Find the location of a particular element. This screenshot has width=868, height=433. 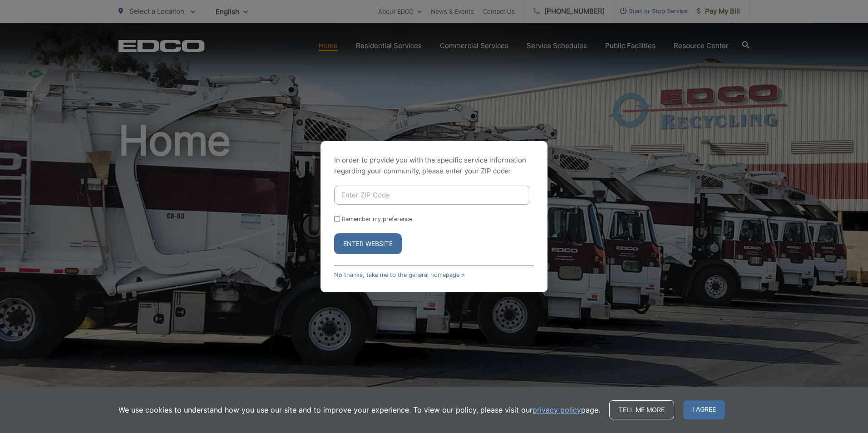

input: Enter ZIP Code is located at coordinates (433, 196).